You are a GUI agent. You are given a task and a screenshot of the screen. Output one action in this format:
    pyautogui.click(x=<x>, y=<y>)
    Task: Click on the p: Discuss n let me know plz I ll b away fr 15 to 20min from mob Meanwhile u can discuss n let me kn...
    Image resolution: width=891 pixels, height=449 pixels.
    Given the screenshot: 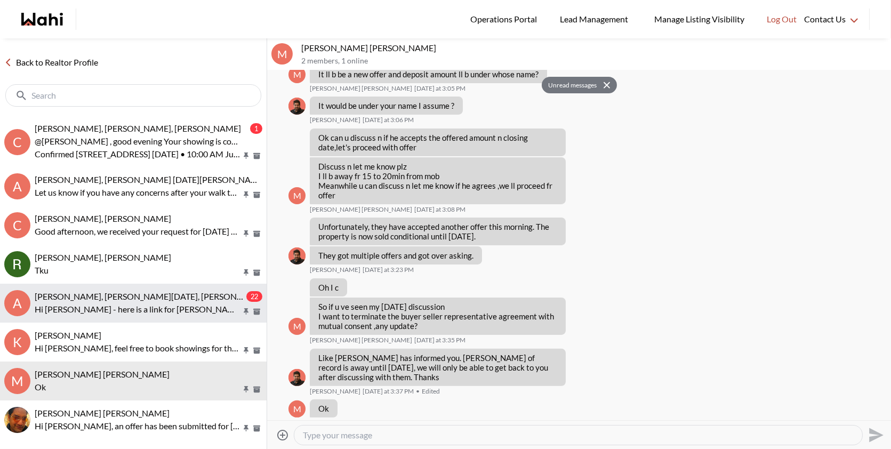 What is the action you would take?
    pyautogui.click(x=438, y=181)
    